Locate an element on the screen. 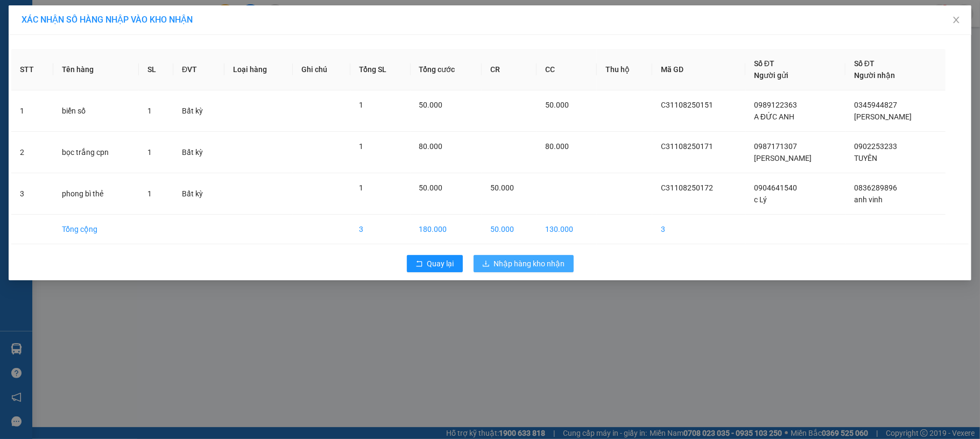  span: download is located at coordinates (486, 265).